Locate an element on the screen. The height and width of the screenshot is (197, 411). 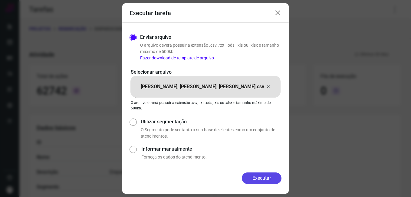
h3: Executar tarefa is located at coordinates (150, 13).